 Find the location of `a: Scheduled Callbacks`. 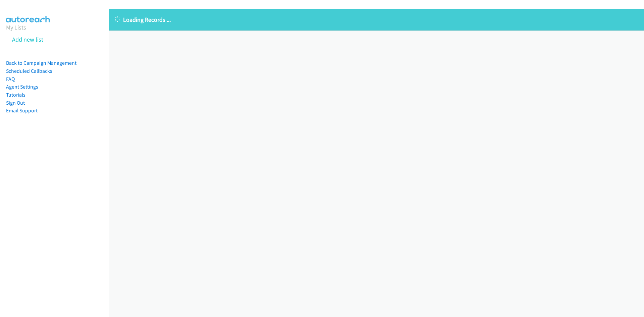

a: Scheduled Callbacks is located at coordinates (29, 71).